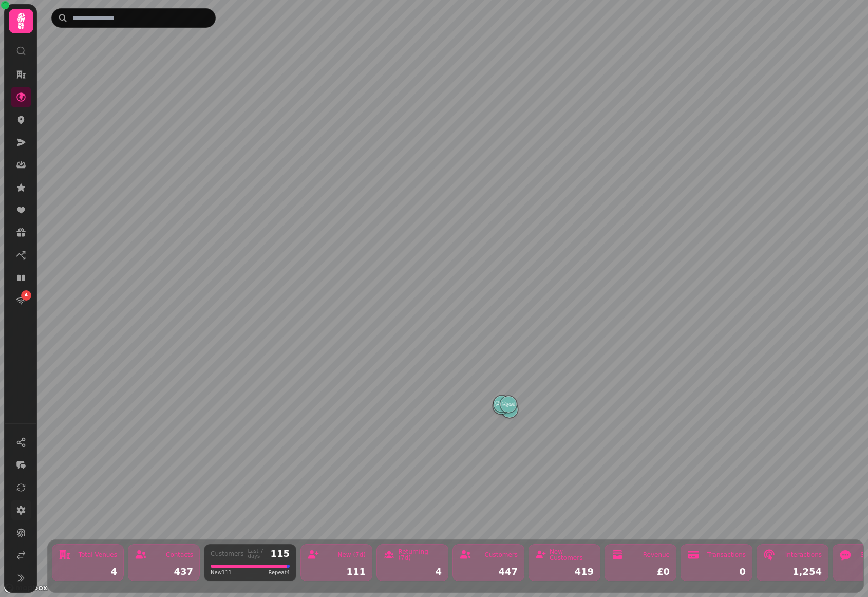  Describe the element at coordinates (803, 554) in the screenshot. I see `div: Interactions` at that location.